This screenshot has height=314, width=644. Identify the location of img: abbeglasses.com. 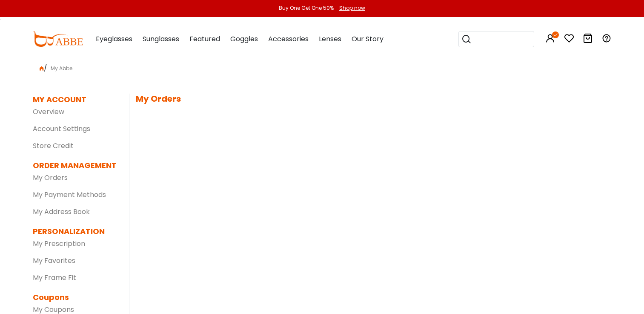
(58, 39).